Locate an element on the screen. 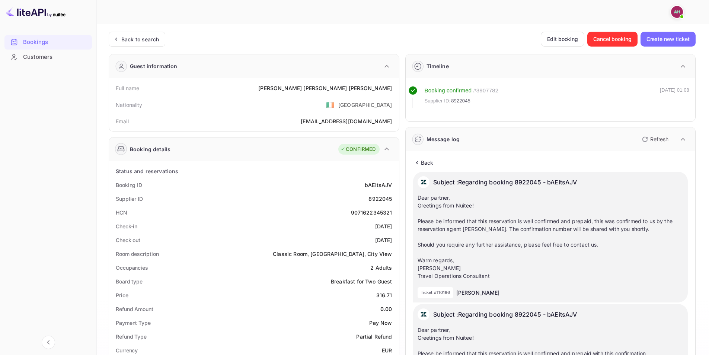  span: Supplier ID: is located at coordinates (438, 101).